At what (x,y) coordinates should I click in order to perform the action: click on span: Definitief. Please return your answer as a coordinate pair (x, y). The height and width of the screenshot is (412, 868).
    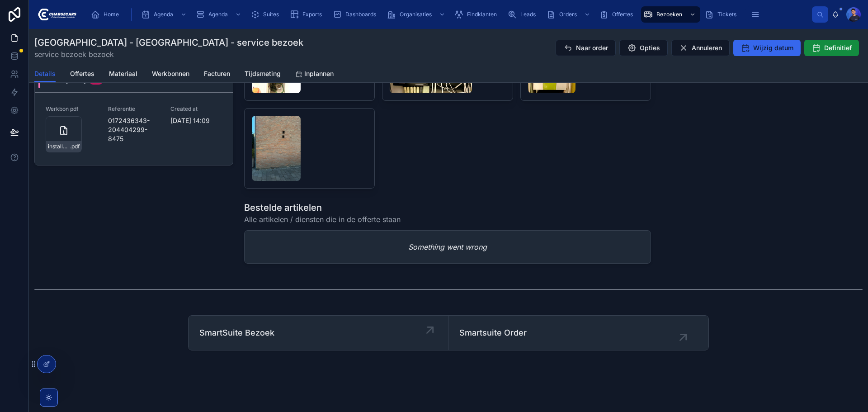
    Looking at the image, I should click on (838, 48).